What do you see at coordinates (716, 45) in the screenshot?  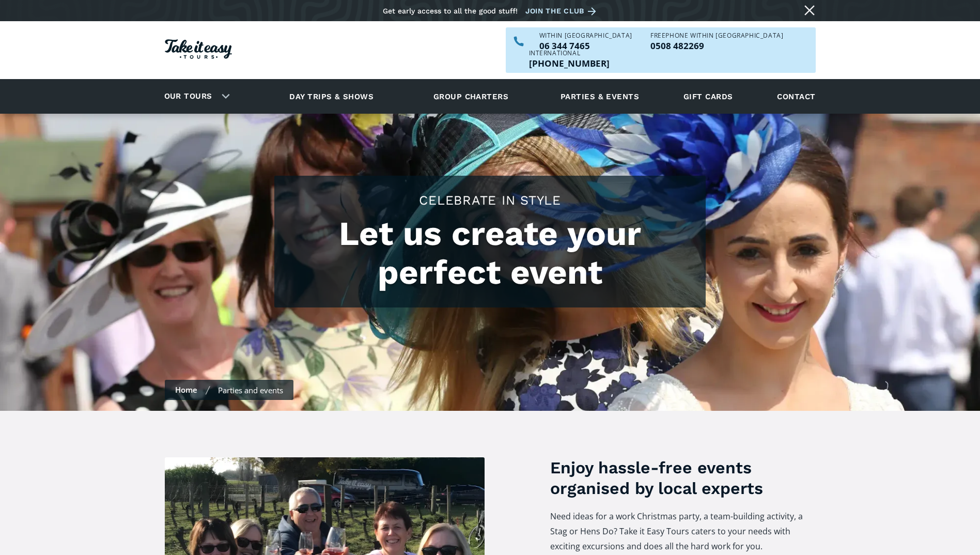 I see `a: Call us freephone within NZ on 0508482269` at bounding box center [716, 45].